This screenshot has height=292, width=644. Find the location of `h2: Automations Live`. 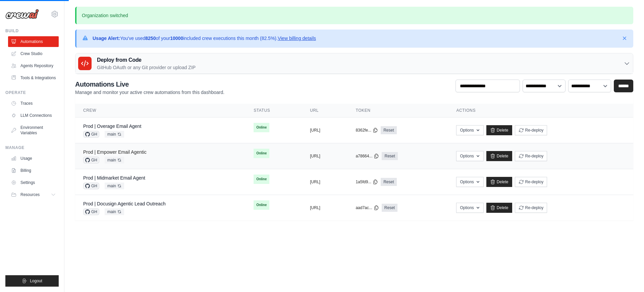

h2: Automations Live is located at coordinates (149, 84).